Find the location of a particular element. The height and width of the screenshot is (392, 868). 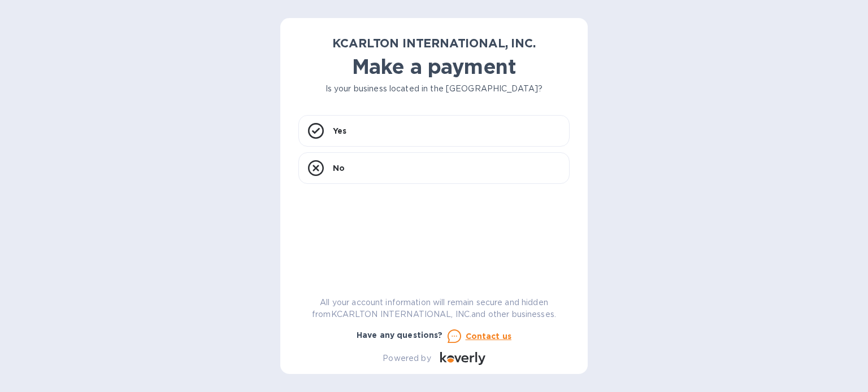

b: Have any questions? is located at coordinates (399, 335).